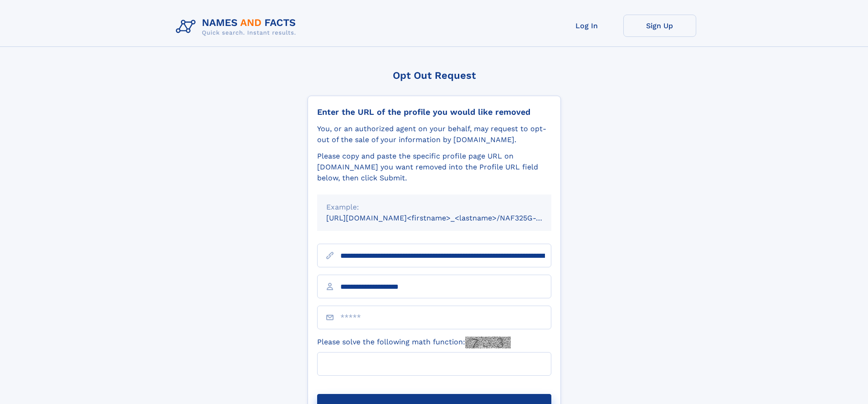 This screenshot has height=404, width=868. I want to click on a: Log In, so click(587, 26).